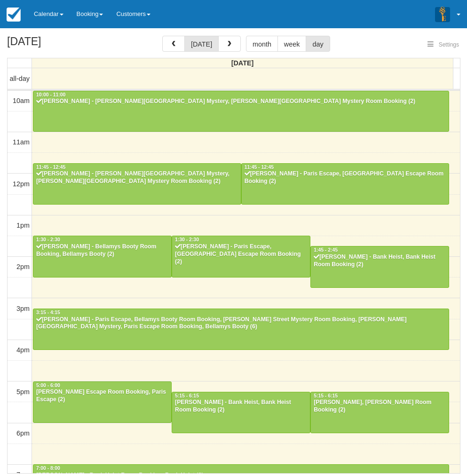 The image size is (467, 476). What do you see at coordinates (23, 392) in the screenshot?
I see `span: 5pm` at bounding box center [23, 392].